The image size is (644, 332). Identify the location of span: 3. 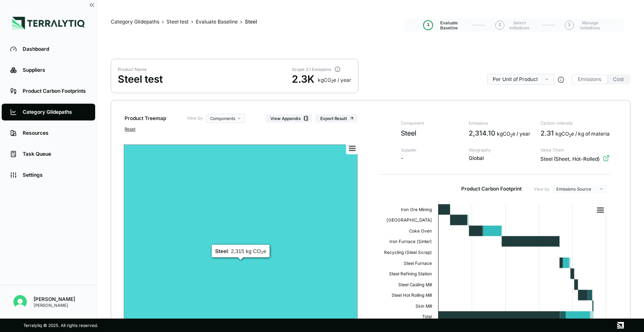
(569, 25).